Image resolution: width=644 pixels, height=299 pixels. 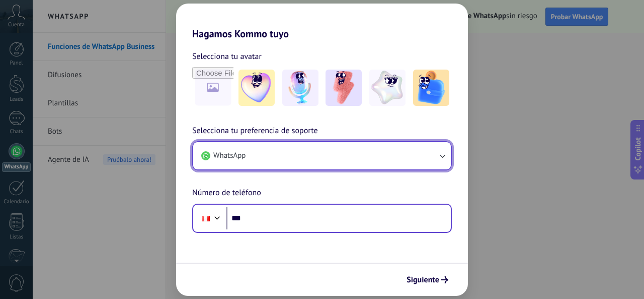 What do you see at coordinates (300, 87) in the screenshot?
I see `img: -2.jpeg` at bounding box center [300, 87].